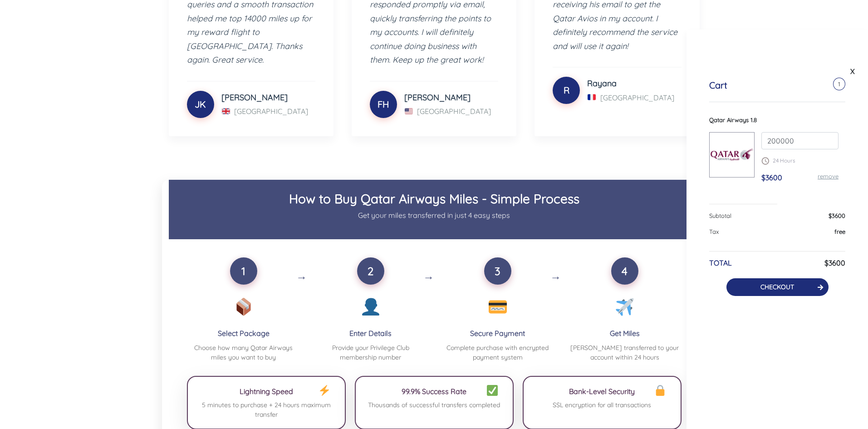 Image resolution: width=868 pixels, height=429 pixels. I want to click on a: remove, so click(828, 176).